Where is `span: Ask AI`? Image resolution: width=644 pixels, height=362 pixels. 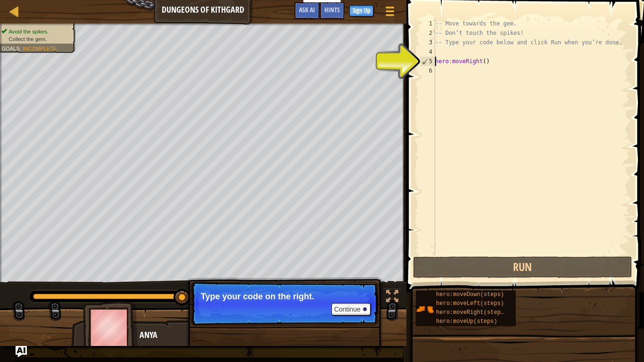 span: Ask AI is located at coordinates (307, 9).